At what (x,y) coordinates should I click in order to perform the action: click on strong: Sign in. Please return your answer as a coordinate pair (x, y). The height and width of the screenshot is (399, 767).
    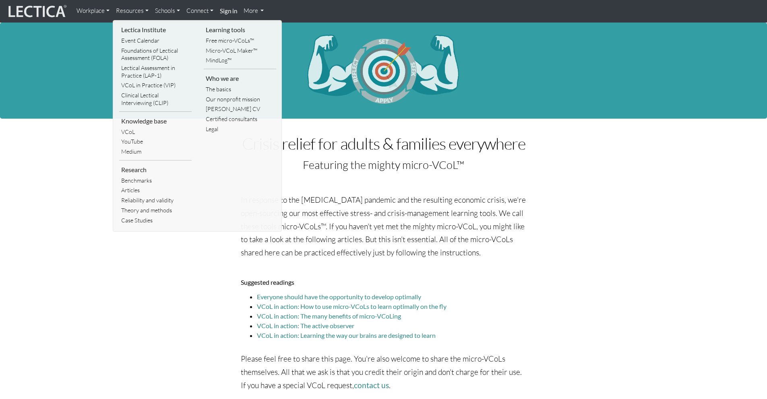
    Looking at the image, I should click on (228, 11).